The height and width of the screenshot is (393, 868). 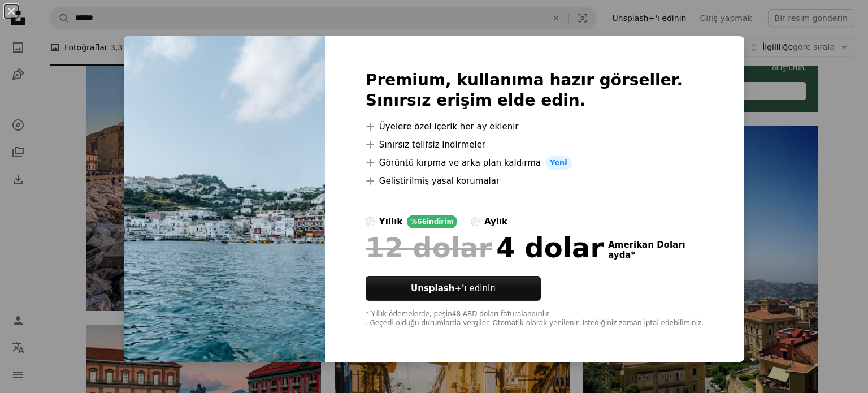 I want to click on font: ayda, so click(x=619, y=255).